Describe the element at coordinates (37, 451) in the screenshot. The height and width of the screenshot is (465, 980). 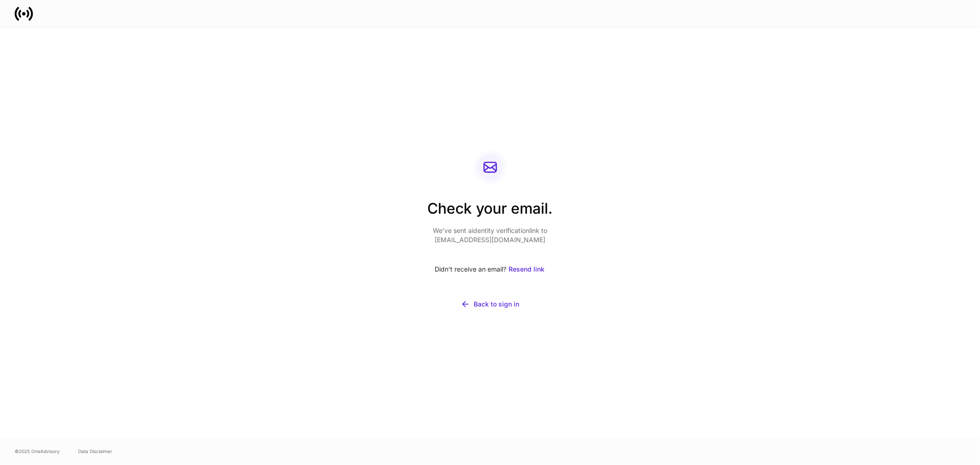
I see `span: © 2025 OneAdvisory` at that location.